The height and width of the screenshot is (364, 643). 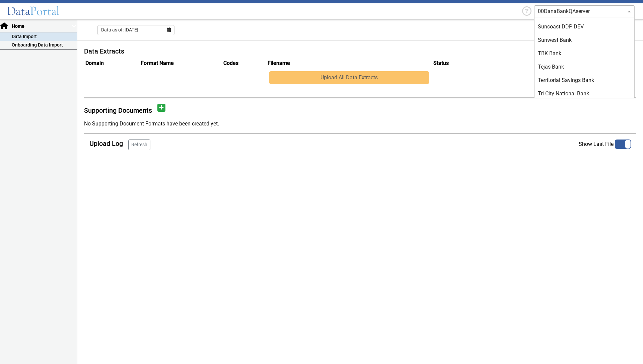 I want to click on div: Tri City National Bank, so click(x=584, y=94).